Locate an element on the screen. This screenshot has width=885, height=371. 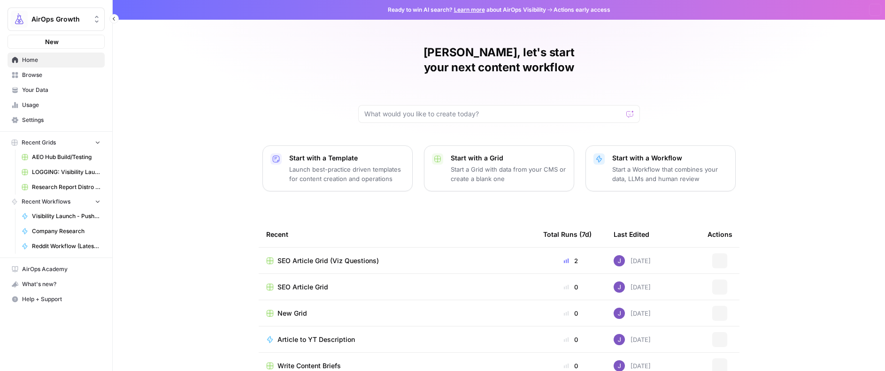
button: Start with a GridStart a Grid with data from your CMS or create a blank one is located at coordinates (499, 169).